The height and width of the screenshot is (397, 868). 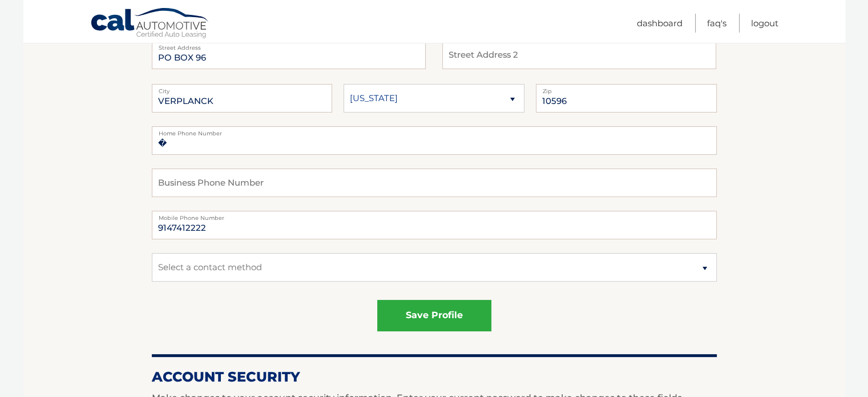 What do you see at coordinates (660, 23) in the screenshot?
I see `a: Dashboard` at bounding box center [660, 23].